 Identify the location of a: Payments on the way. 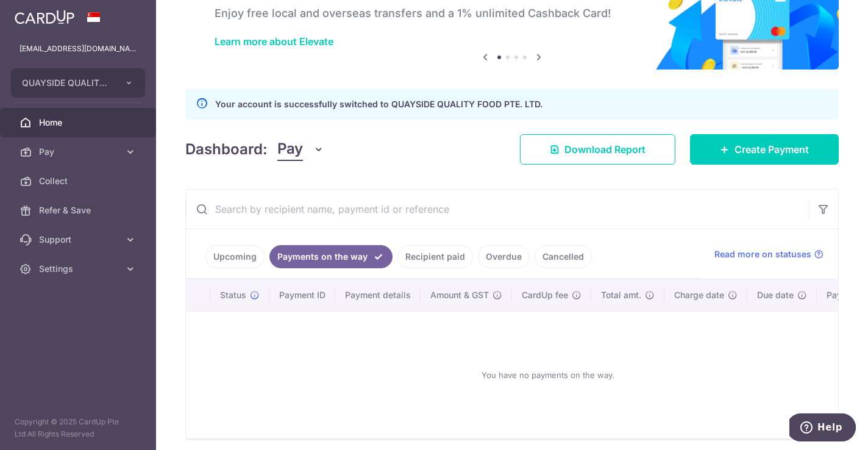
(331, 257).